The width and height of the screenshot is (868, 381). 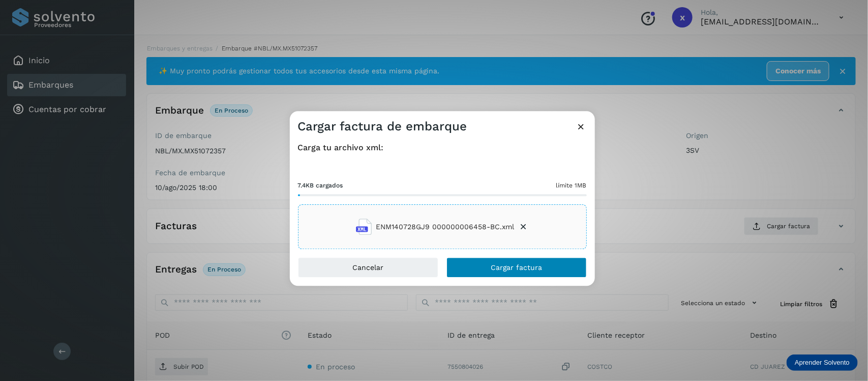 I want to click on div: Aprender Solvento, so click(x=822, y=363).